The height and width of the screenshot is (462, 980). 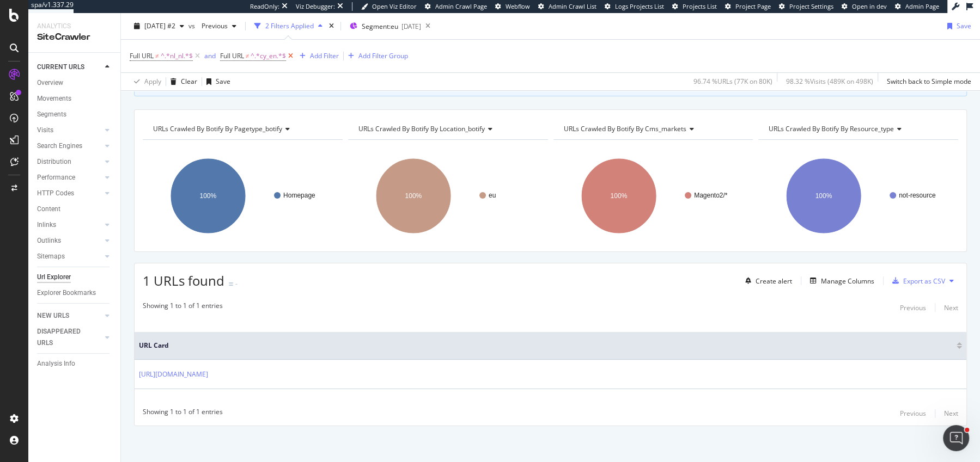 I want to click on div: times, so click(x=331, y=26).